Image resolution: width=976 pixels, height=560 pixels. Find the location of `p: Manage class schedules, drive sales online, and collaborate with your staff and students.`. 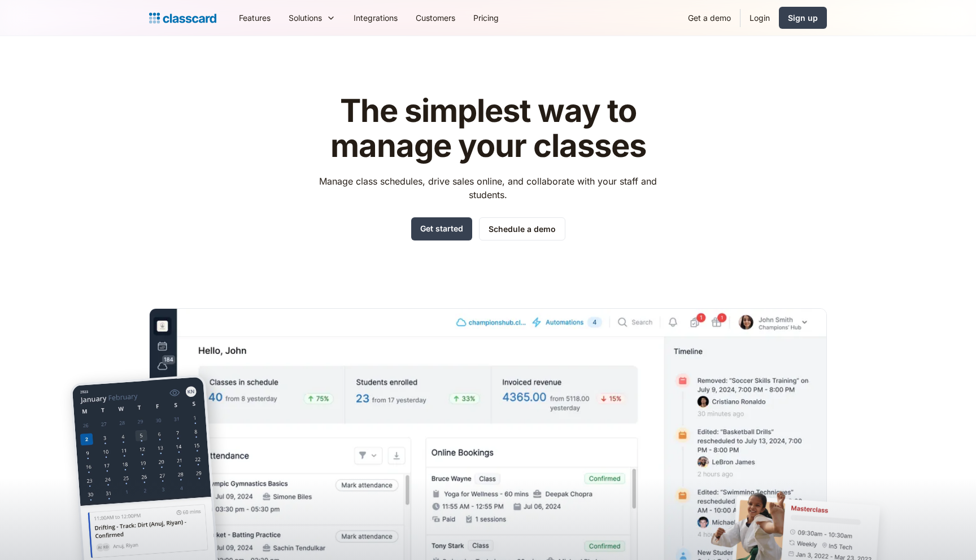

p: Manage class schedules, drive sales online, and collaborate with your staff and students. is located at coordinates (488, 188).